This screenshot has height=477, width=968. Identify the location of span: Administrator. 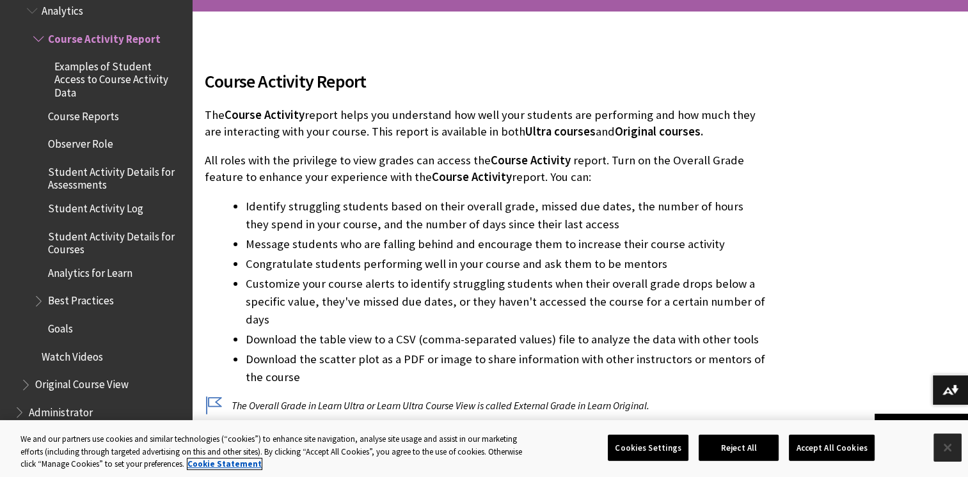
(61, 410).